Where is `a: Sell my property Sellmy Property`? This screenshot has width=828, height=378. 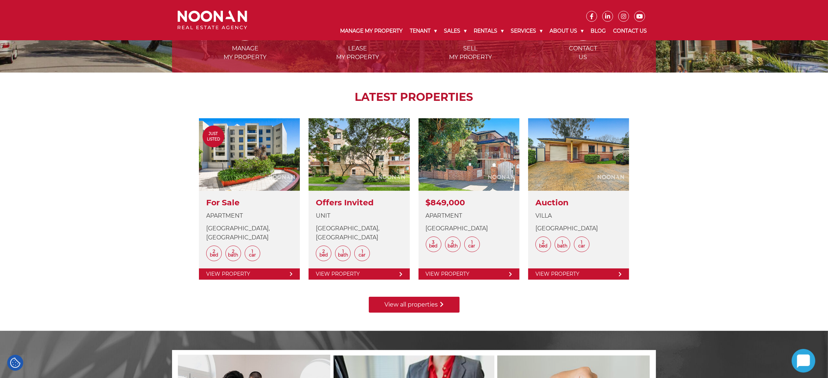 a: Sell my property Sellmy Property is located at coordinates (471, 38).